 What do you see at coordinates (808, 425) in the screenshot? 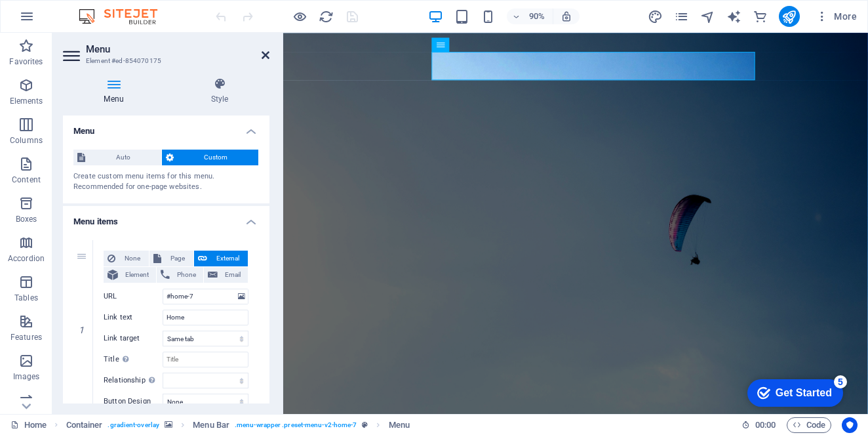
I see `button: Code` at bounding box center [808, 425].